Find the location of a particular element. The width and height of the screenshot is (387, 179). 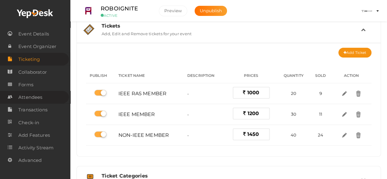

span: 9 is located at coordinates (321, 93).